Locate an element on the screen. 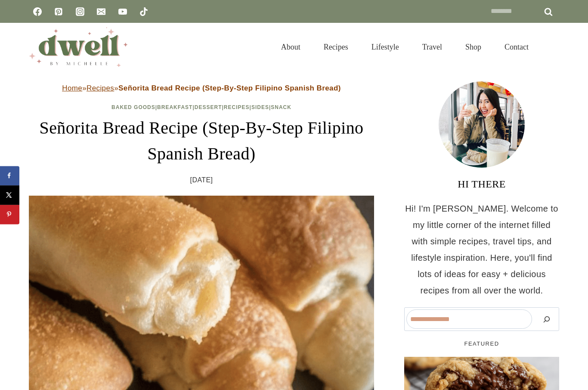 The image size is (588, 390). a: Home is located at coordinates (72, 88).